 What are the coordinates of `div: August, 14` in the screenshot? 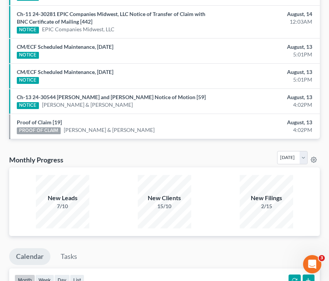 It's located at (265, 14).